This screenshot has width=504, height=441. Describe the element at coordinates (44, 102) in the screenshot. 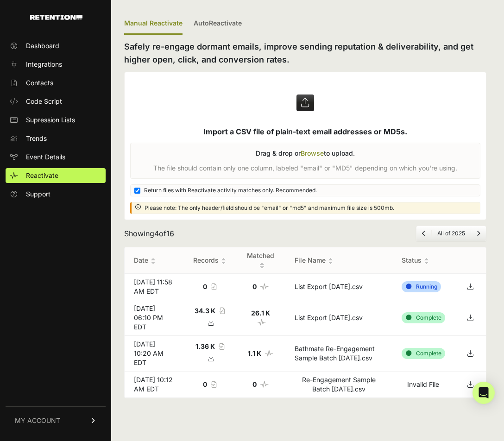

I see `span: Code Script` at that location.